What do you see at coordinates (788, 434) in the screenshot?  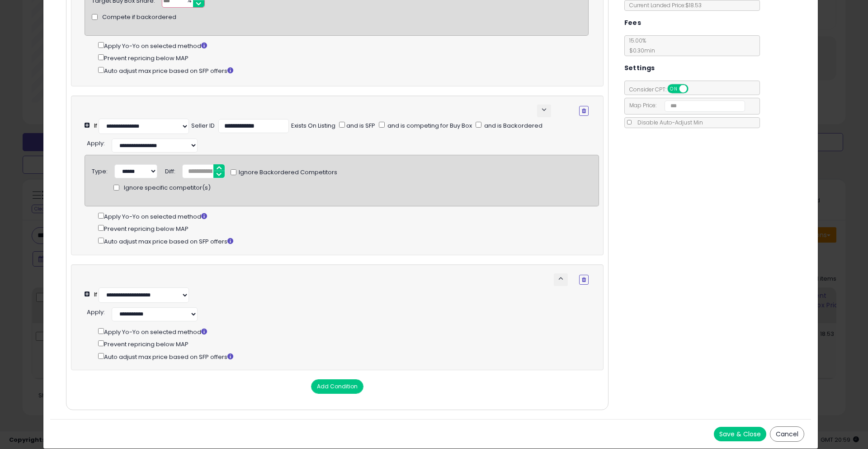 I see `button: Cancel` at bounding box center [788, 434].